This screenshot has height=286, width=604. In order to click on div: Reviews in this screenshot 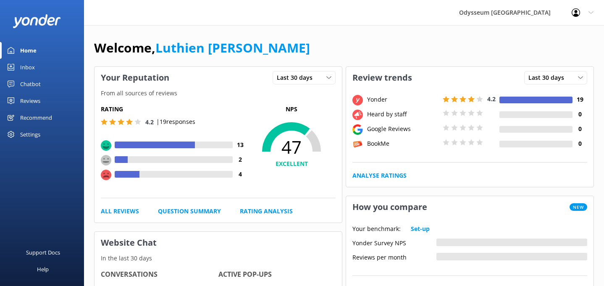, I will do `click(30, 101)`.